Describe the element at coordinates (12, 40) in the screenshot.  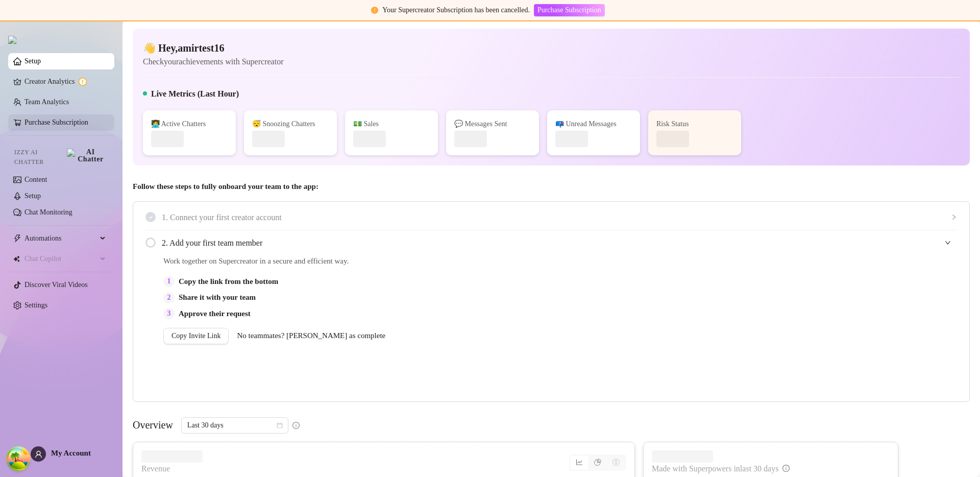
I see `img: logo.svg` at that location.